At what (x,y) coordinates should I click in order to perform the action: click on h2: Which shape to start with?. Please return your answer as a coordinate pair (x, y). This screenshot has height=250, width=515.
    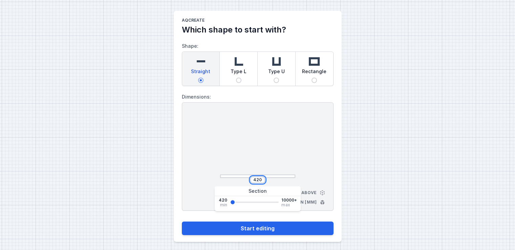
    Looking at the image, I should click on (258, 30).